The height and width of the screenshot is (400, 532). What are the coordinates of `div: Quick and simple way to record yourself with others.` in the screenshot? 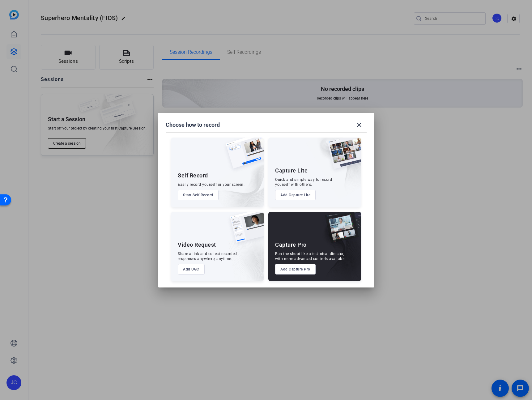 It's located at (304, 182).